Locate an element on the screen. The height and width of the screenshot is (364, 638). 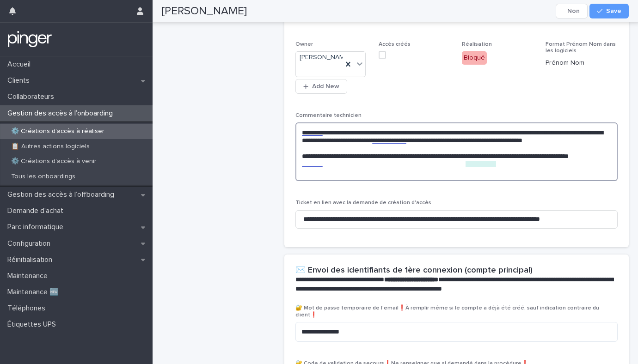
p: Demande d'achat is located at coordinates (37, 211).